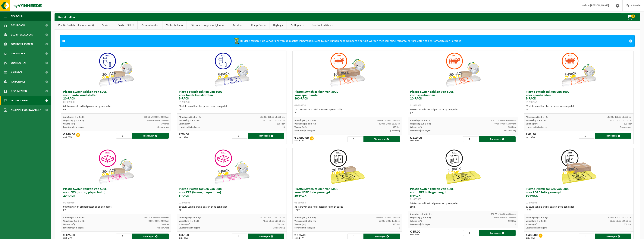 Image resolution: width=644 pixels, height=239 pixels. I want to click on span: 01-999954, so click(300, 106).